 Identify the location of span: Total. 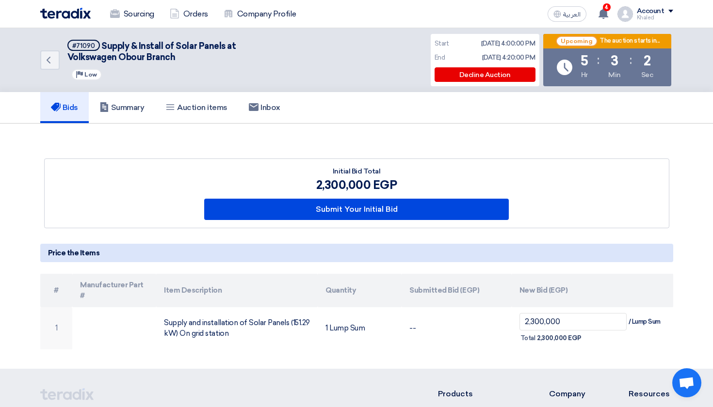
(528, 338).